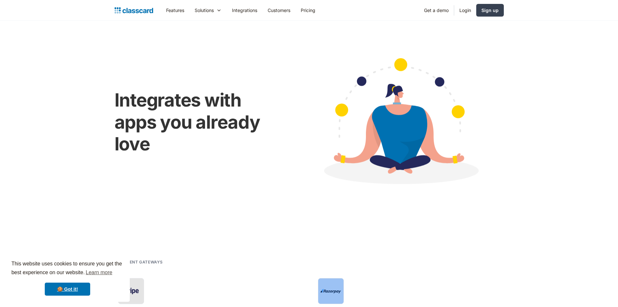 The height and width of the screenshot is (307, 618). What do you see at coordinates (308, 10) in the screenshot?
I see `a: Pricing` at bounding box center [308, 10].